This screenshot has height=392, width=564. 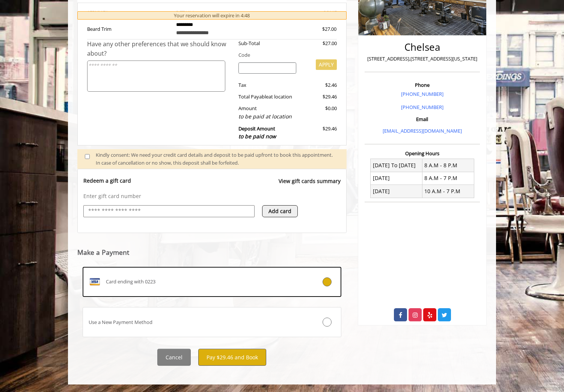 What do you see at coordinates (131, 281) in the screenshot?
I see `span: Card ending with 0223` at bounding box center [131, 281].